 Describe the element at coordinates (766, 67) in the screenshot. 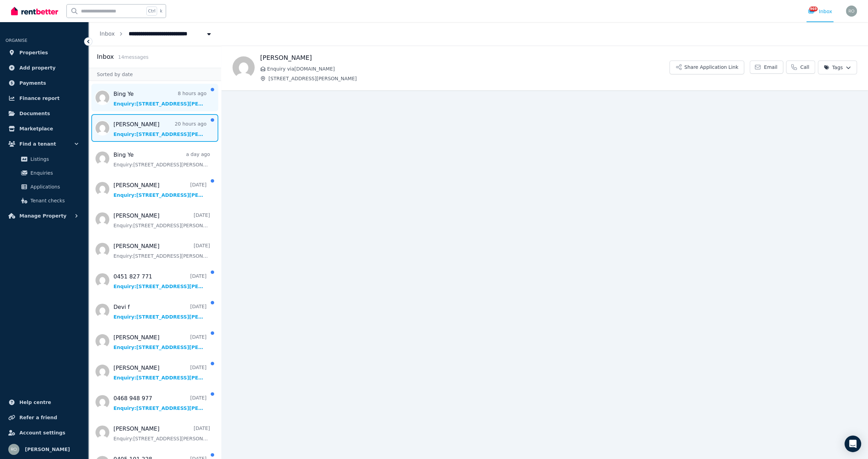

I see `a: Email` at that location.